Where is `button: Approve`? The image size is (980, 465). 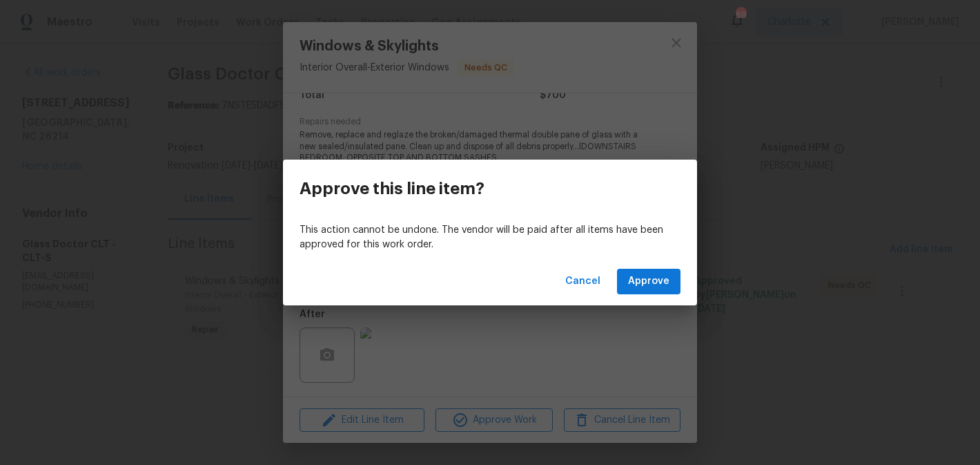 button: Approve is located at coordinates (649, 281).